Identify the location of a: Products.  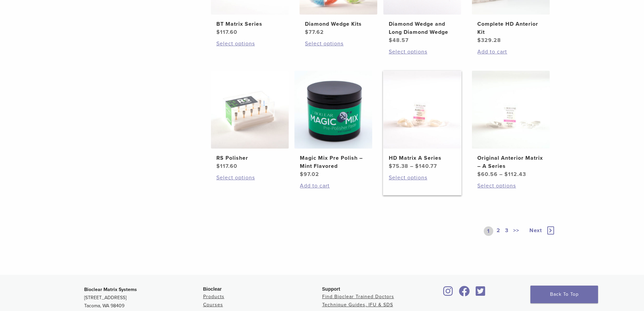
(214, 296).